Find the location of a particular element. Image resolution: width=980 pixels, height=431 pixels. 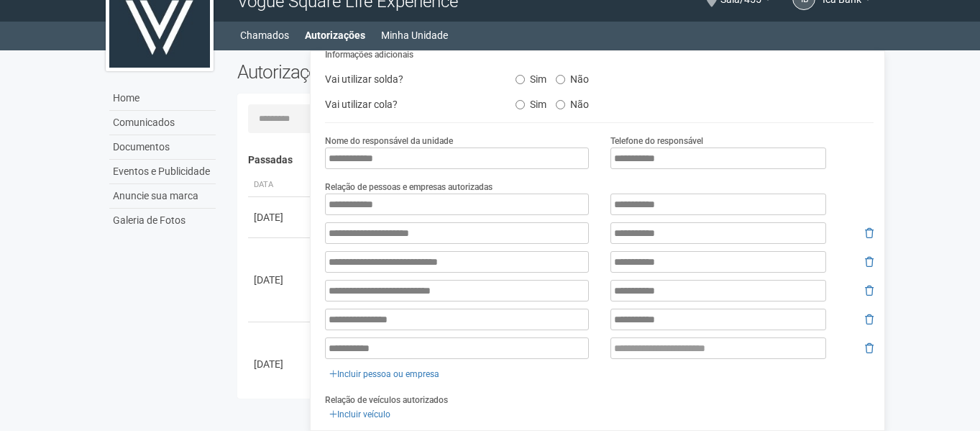

a: Incluir pessoa ou empresa is located at coordinates (384, 374).